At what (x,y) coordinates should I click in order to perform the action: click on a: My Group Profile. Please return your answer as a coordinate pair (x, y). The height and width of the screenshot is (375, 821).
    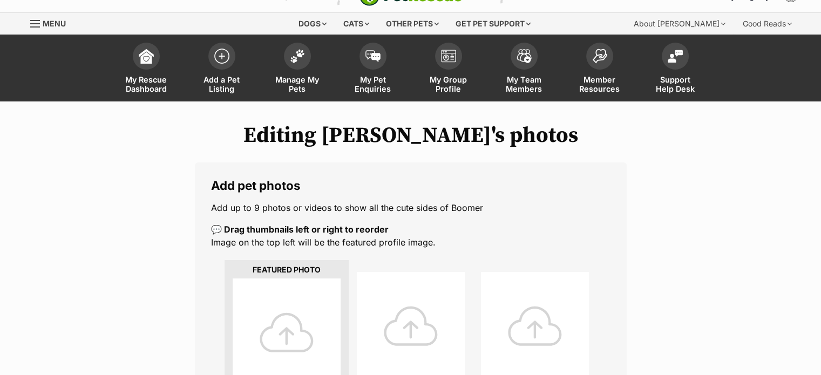
    Looking at the image, I should click on (448, 69).